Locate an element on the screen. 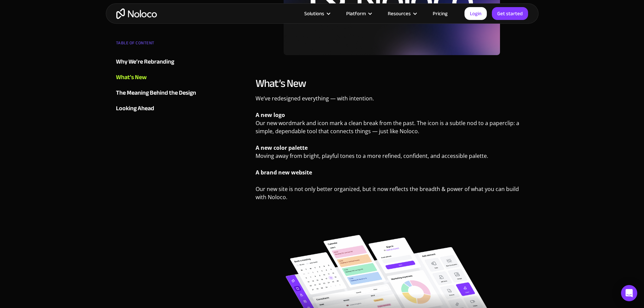 This screenshot has height=308, width=644. a: Pricing is located at coordinates (440, 14).